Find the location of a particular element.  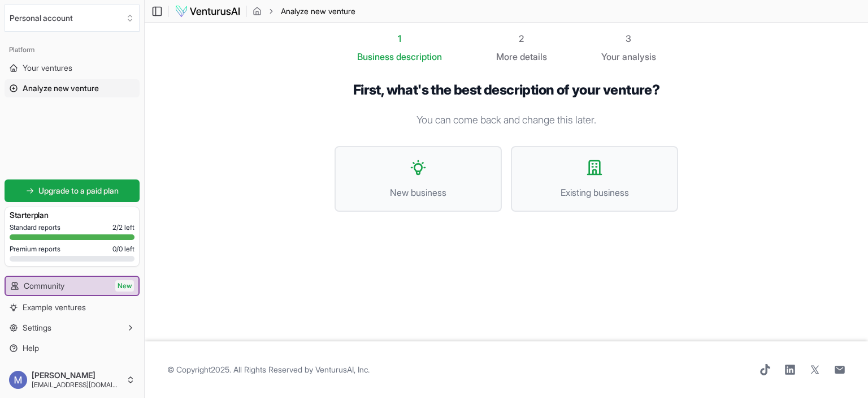

div: 3 is located at coordinates (628, 39).